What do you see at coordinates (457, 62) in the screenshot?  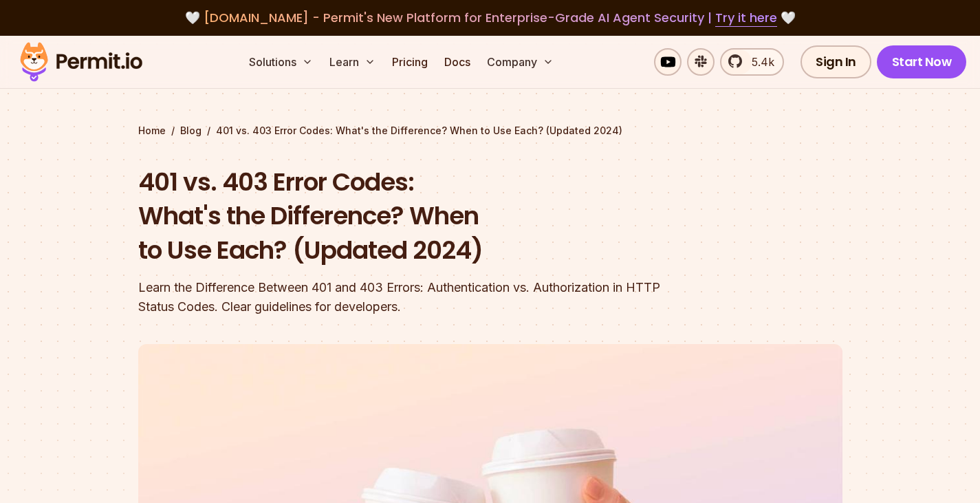 I see `a: Docs` at bounding box center [457, 62].